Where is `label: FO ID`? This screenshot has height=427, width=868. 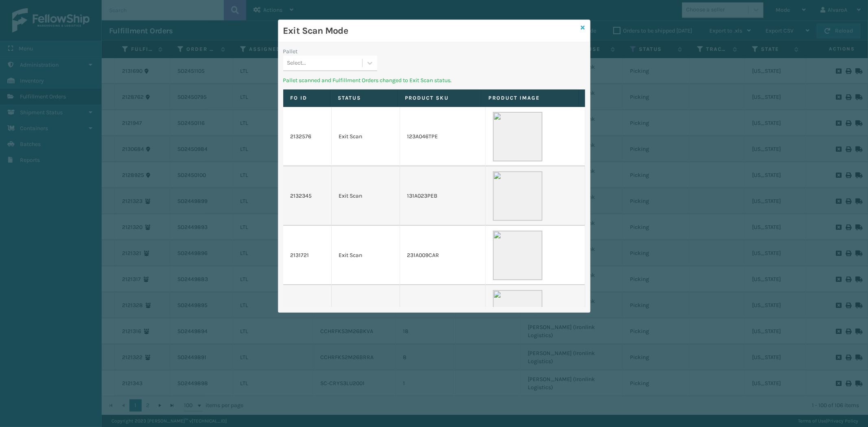
label: FO ID is located at coordinates (306, 98).